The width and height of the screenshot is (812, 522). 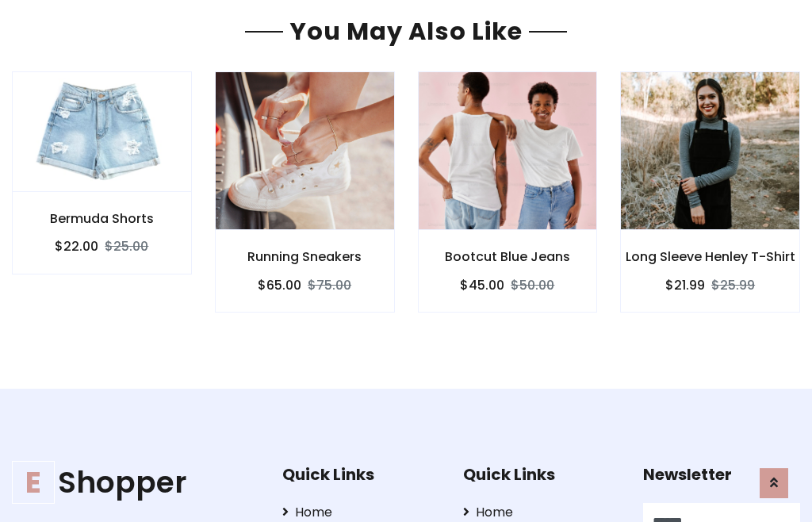 I want to click on del: $50.00, so click(x=532, y=285).